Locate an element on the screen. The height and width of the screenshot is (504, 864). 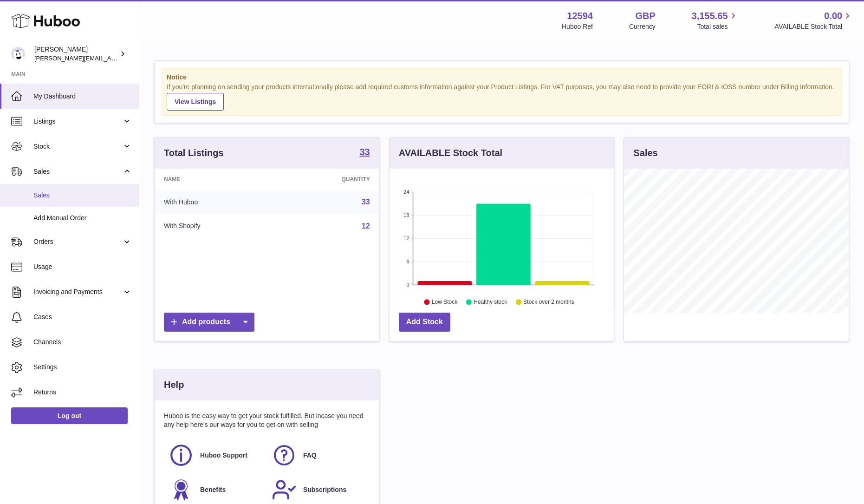
span: Add Manual Order is located at coordinates (82, 218).